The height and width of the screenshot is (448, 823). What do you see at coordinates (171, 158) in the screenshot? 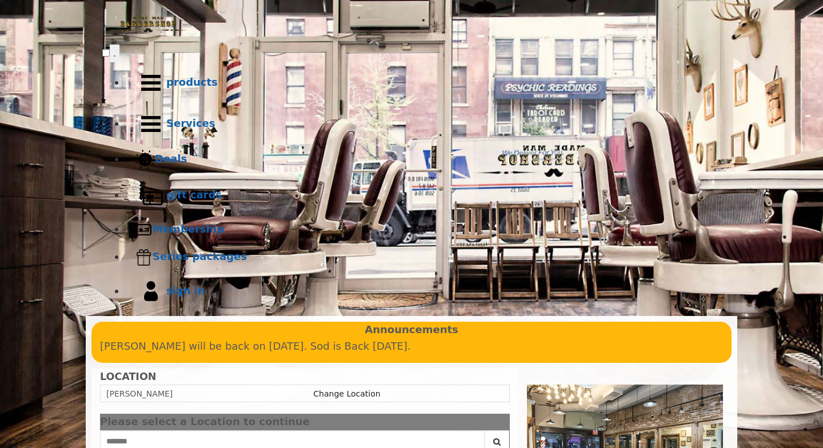
I see `b: Deals` at bounding box center [171, 158].